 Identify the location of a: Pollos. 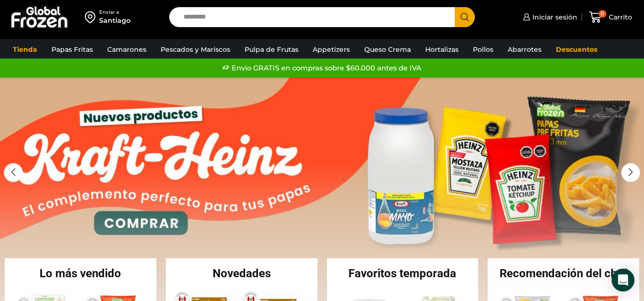
(483, 49).